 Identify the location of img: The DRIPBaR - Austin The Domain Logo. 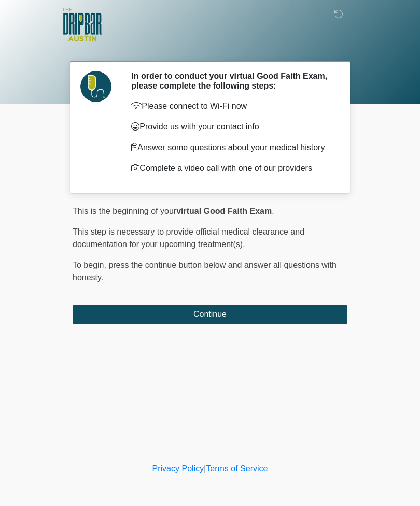
(82, 24).